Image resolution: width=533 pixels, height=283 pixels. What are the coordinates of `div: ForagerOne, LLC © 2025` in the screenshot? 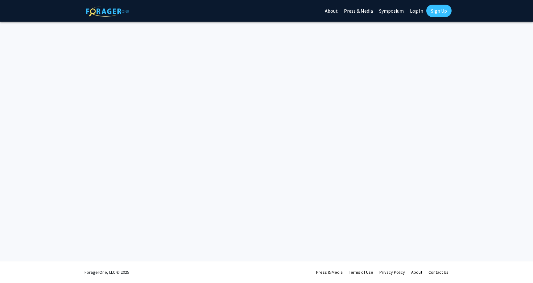 It's located at (107, 272).